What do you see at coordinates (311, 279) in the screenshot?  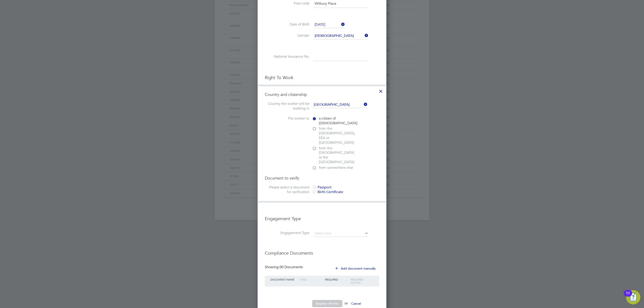 I see `div: Tags` at bounding box center [311, 279].